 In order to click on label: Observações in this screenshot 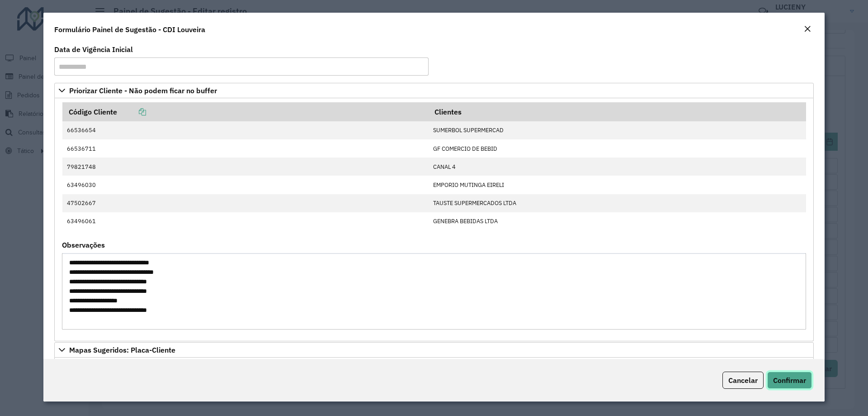, I will do `click(83, 245)`.